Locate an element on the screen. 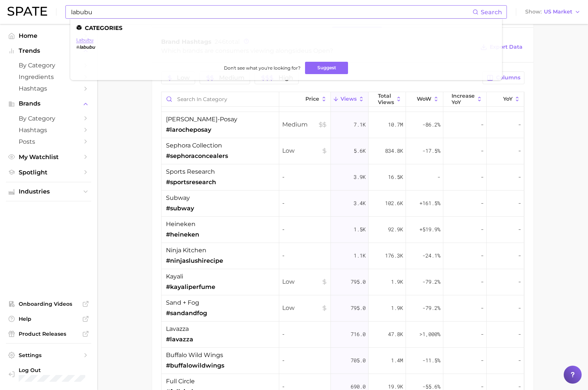  span: Settings is located at coordinates (49, 355).